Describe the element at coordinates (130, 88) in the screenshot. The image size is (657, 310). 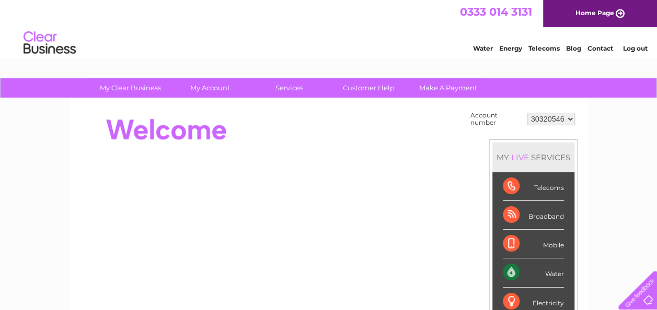
I see `a: My Clear Business` at that location.